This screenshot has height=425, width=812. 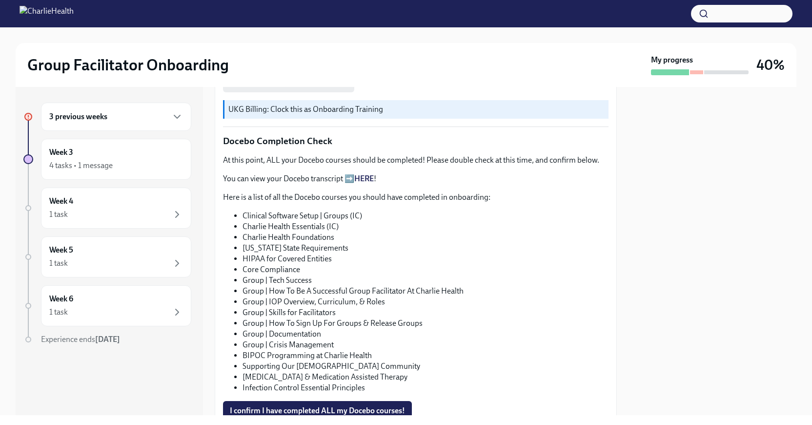 I want to click on a: Week 61 task, so click(x=107, y=305).